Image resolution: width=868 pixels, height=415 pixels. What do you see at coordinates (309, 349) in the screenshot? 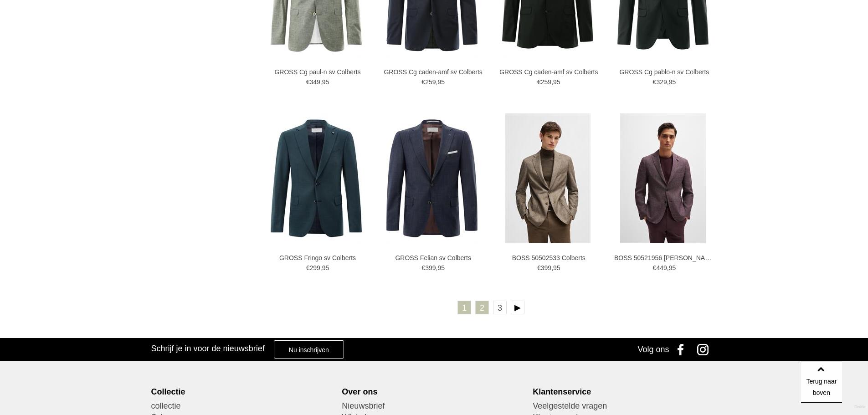
I see `a: Nu inschrijven` at bounding box center [309, 349].